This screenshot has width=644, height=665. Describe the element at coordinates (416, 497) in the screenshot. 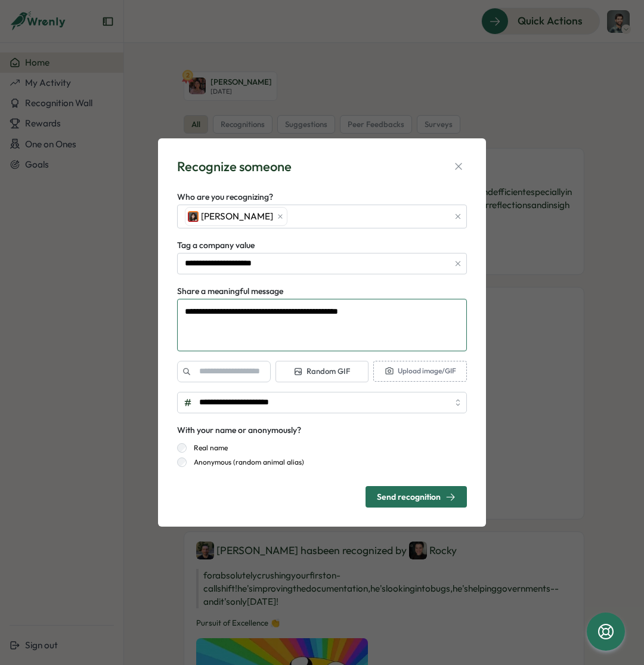

I see `button: Send recognition` at that location.